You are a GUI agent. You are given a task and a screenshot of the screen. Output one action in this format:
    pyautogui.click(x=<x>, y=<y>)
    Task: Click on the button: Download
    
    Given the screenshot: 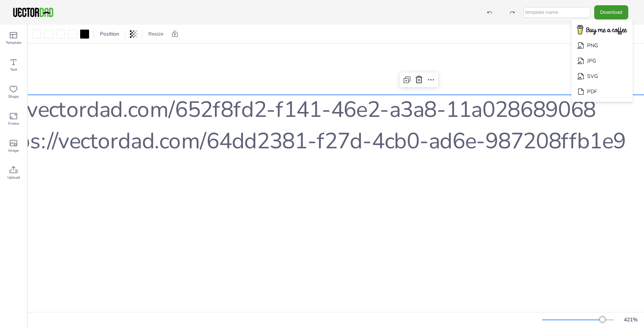 What is the action you would take?
    pyautogui.click(x=611, y=12)
    